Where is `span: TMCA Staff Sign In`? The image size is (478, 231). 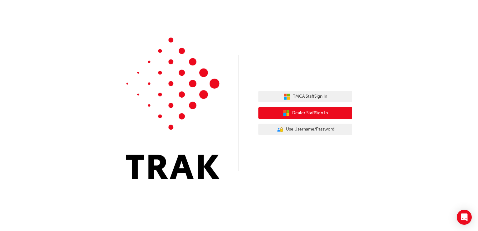
span: TMCA Staff Sign In is located at coordinates (310, 96).